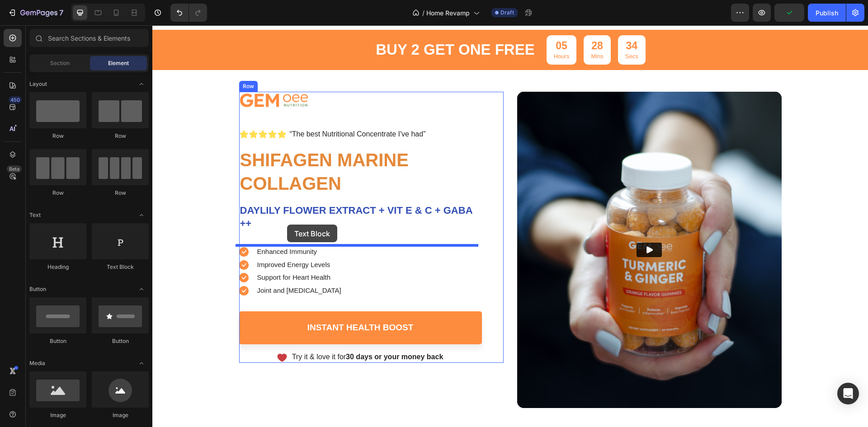  Describe the element at coordinates (59, 63) in the screenshot. I see `span: Section` at that location.